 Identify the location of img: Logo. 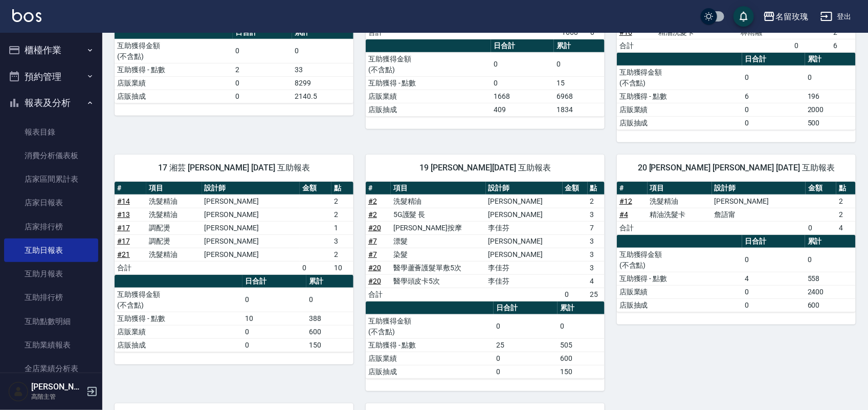
(26, 16).